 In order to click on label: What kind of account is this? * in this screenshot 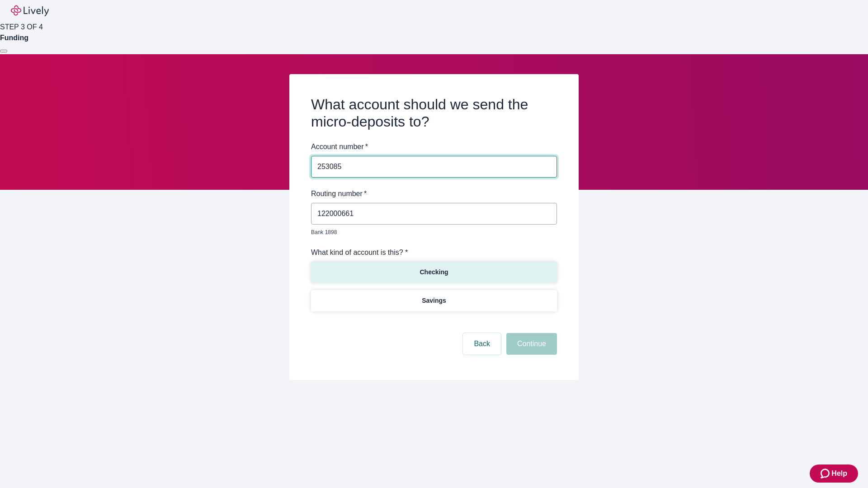, I will do `click(359, 253)`.